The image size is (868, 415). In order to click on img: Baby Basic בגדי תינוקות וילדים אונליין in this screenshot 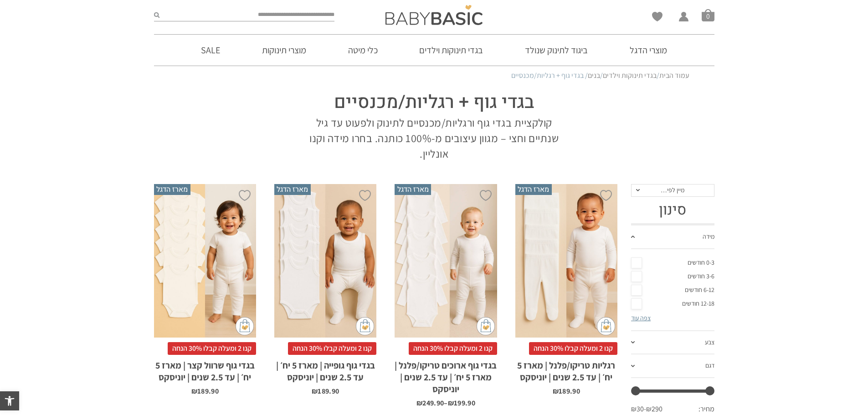, I will do `click(434, 15)`.